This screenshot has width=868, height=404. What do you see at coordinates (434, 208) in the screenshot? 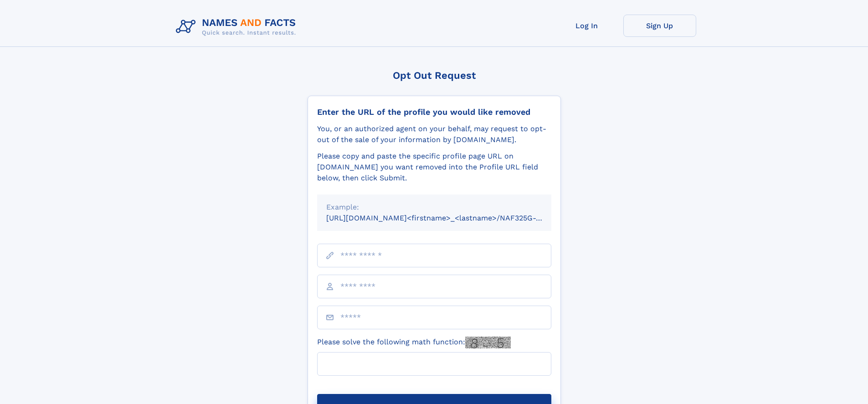
I see `div: Example:` at bounding box center [434, 208].